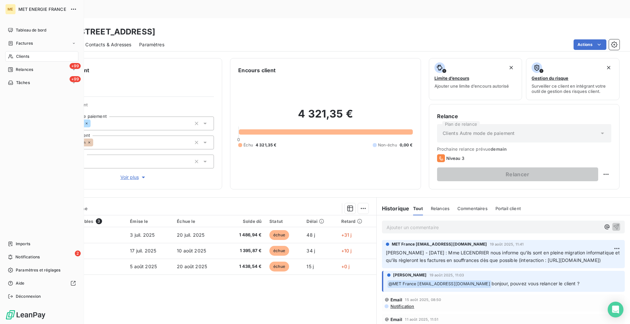  What do you see at coordinates (31, 30) in the screenshot?
I see `span: Tableau de bord` at bounding box center [31, 30].